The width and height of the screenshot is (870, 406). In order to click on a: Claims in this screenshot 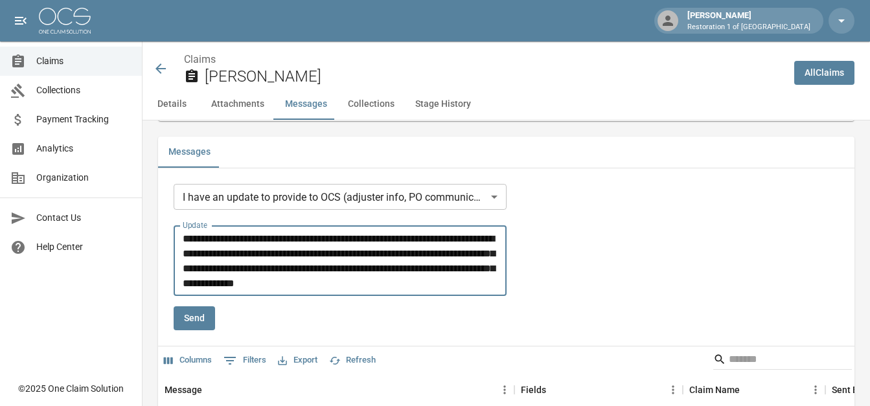, I will do `click(200, 59)`.